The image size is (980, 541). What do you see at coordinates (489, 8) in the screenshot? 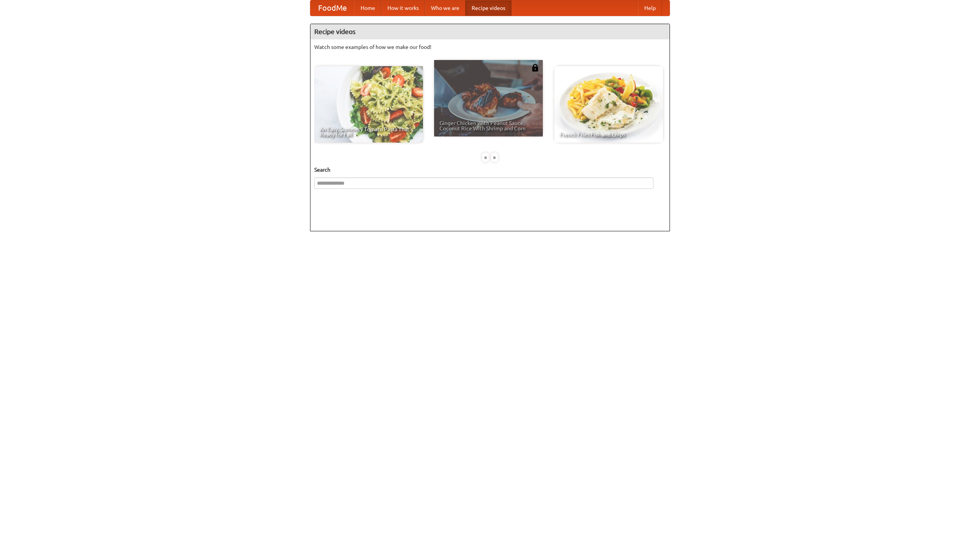
I see `a: Recipe videos` at bounding box center [489, 8].